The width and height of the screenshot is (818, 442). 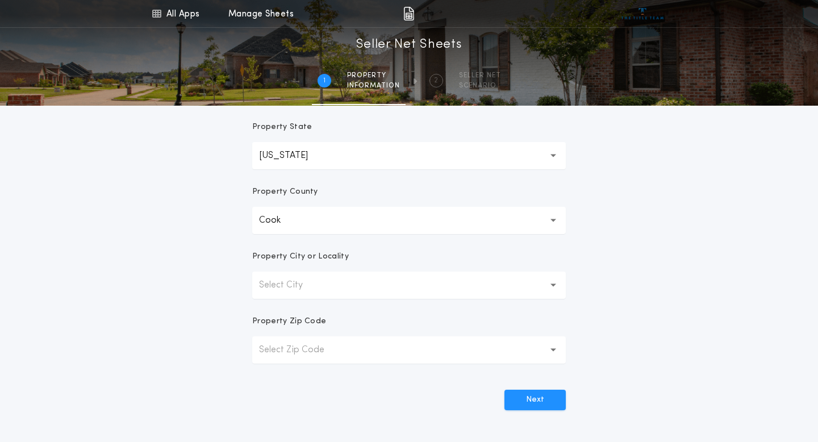 I want to click on p: Property City or Locality, so click(x=300, y=257).